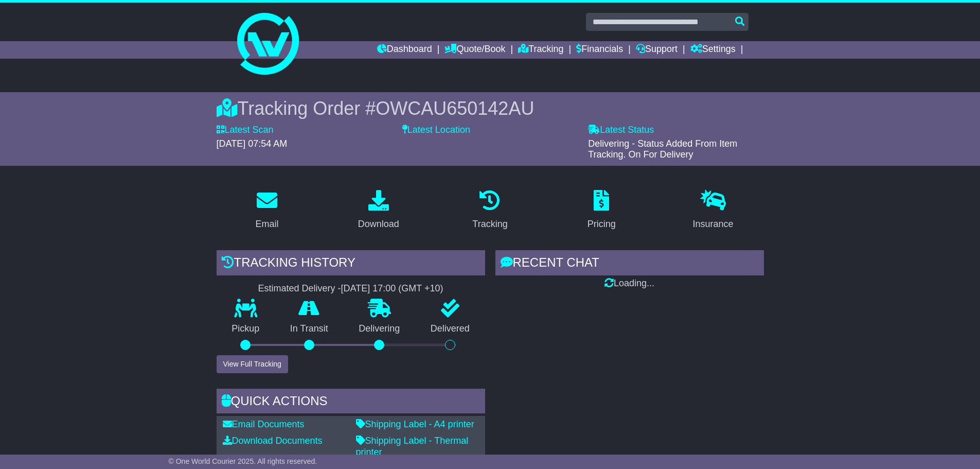  What do you see at coordinates (272, 440) in the screenshot?
I see `a: Download Documents` at bounding box center [272, 440].